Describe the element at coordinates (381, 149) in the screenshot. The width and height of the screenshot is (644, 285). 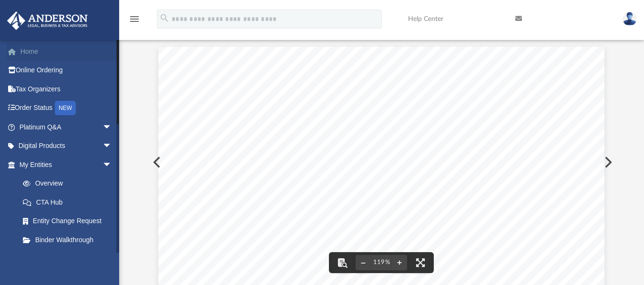
I see `div: Preview` at that location.